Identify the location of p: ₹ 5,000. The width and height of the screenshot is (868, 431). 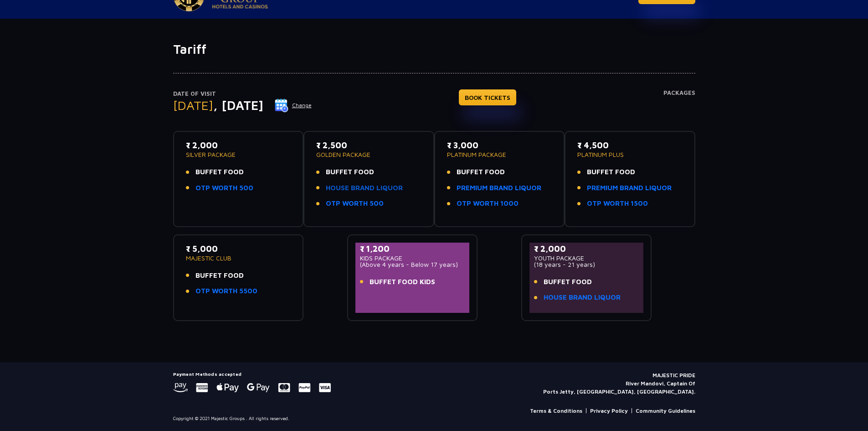
(238, 249).